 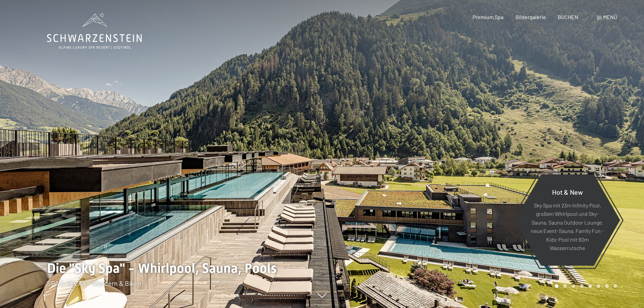 I want to click on span: Premium Spa, so click(x=488, y=17).